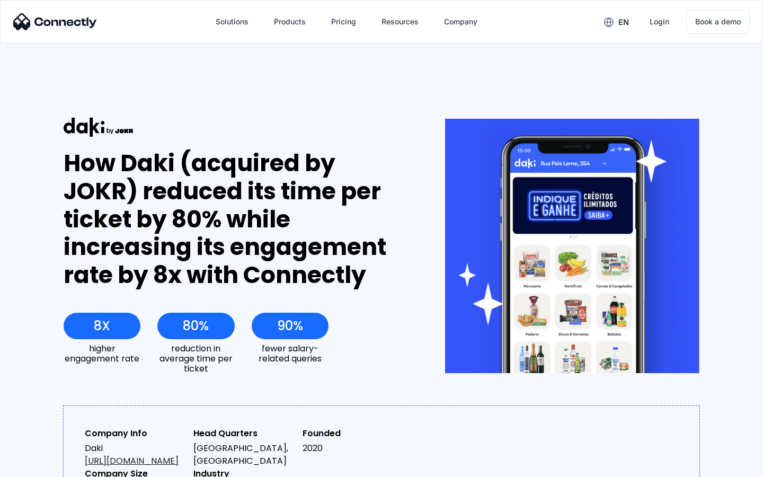  Describe the element at coordinates (352, 433) in the screenshot. I see `div: Founded` at that location.